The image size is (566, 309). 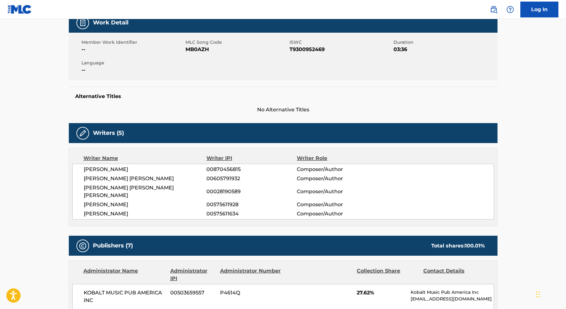 I want to click on span: 100.01 %, so click(x=475, y=246).